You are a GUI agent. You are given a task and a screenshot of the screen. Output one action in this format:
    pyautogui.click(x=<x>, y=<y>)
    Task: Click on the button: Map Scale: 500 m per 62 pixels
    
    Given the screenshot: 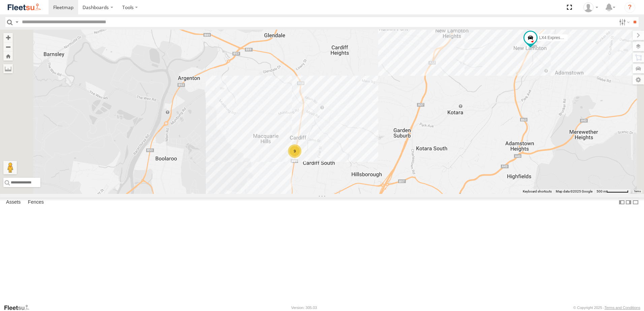 What is the action you would take?
    pyautogui.click(x=612, y=192)
    